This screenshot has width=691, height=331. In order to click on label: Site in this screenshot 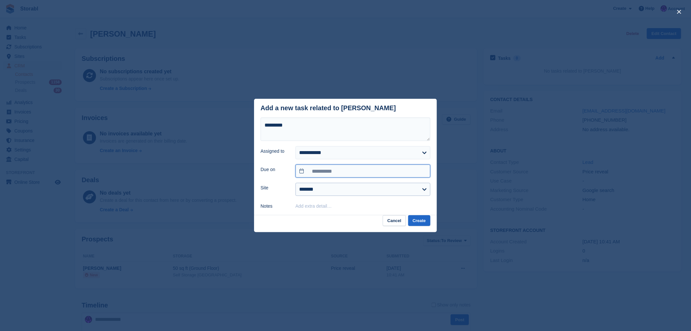, I will do `click(274, 188)`.